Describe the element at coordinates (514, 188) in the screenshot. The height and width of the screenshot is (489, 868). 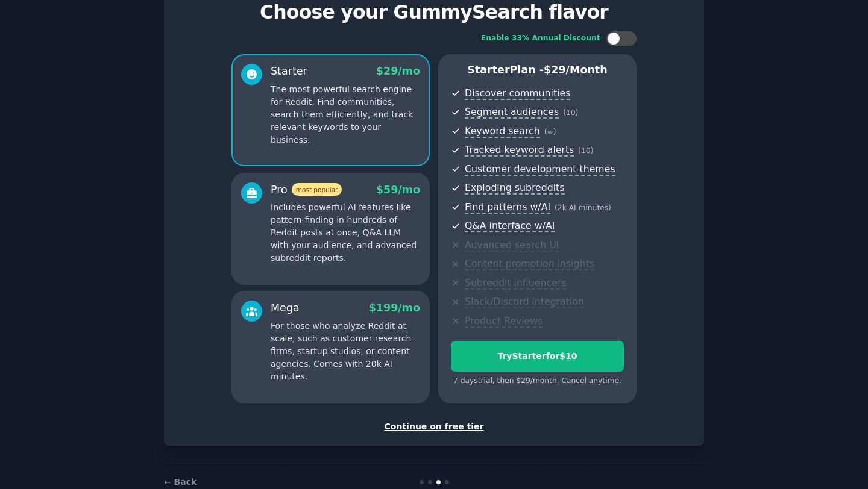
I see `span: Exploding subreddits` at that location.